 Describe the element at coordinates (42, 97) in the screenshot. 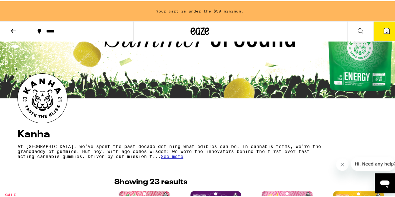

I see `img: Kanha logo` at that location.